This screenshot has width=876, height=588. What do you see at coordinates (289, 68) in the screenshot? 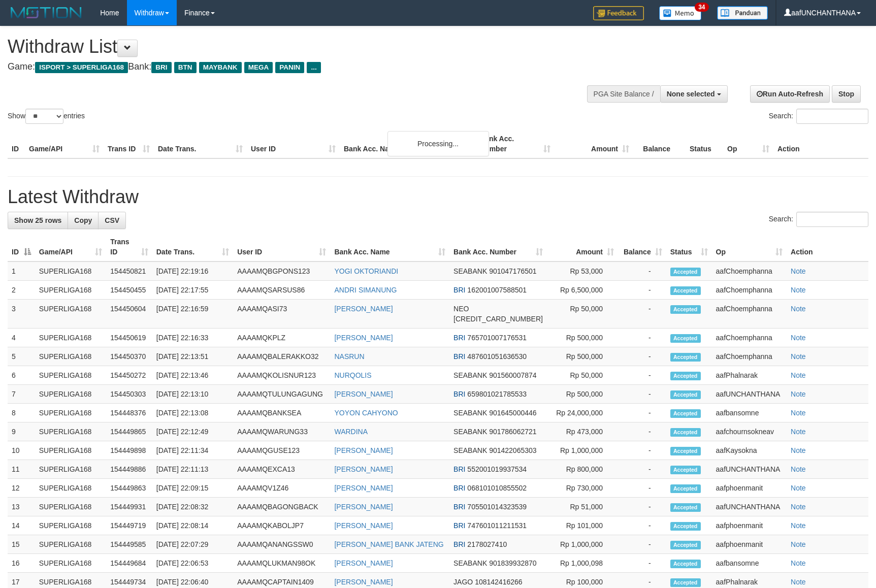
I see `span: PANIN` at bounding box center [289, 68].